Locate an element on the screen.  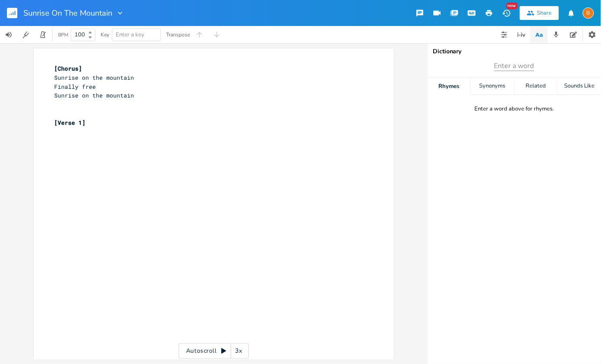
span: Sunrise On The Mountain is located at coordinates (68, 13).